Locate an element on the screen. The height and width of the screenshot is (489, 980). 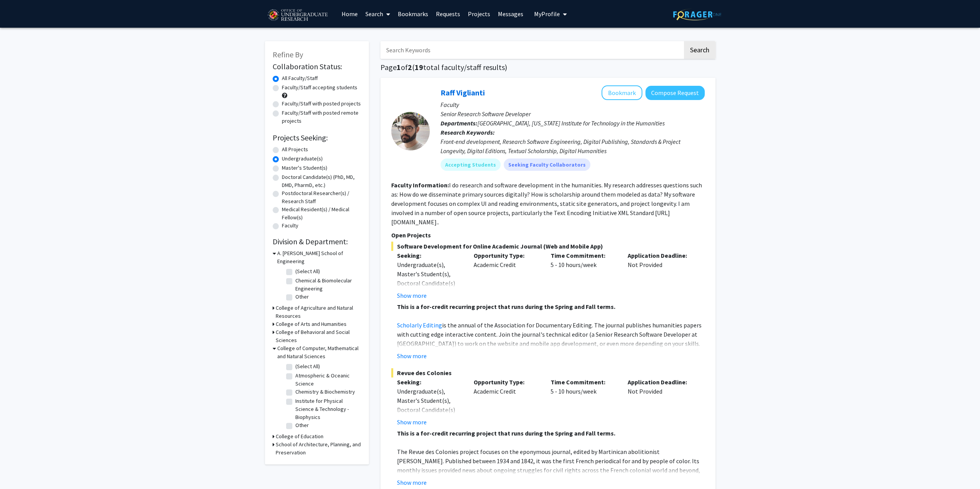
a: Raff Viglianti is located at coordinates (462, 92).